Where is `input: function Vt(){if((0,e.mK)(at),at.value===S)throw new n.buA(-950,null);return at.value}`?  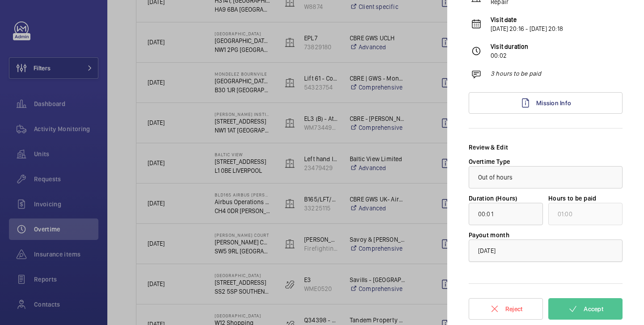
input: function Vt(){if((0,e.mK)(at),at.value===S)throw new n.buA(-950,null);return at.value} is located at coordinates (506, 214).